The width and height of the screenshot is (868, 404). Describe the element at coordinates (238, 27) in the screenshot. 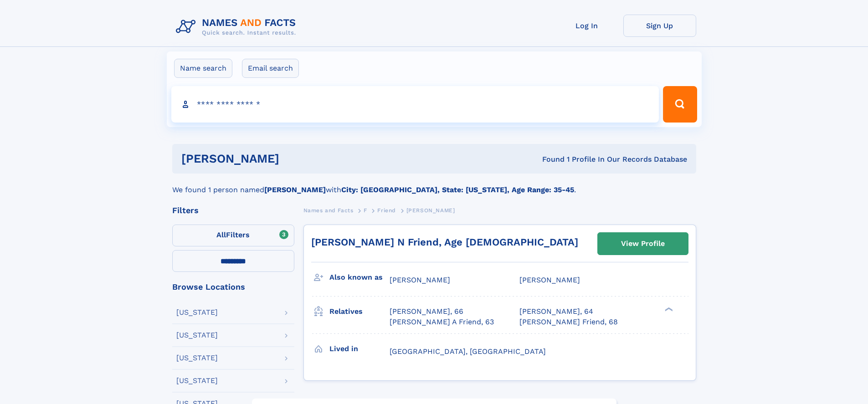

I see `img: Logo Names and Facts` at that location.